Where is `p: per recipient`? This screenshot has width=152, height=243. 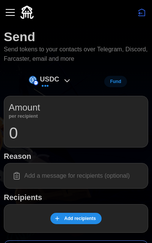 p: per recipient is located at coordinates (24, 116).